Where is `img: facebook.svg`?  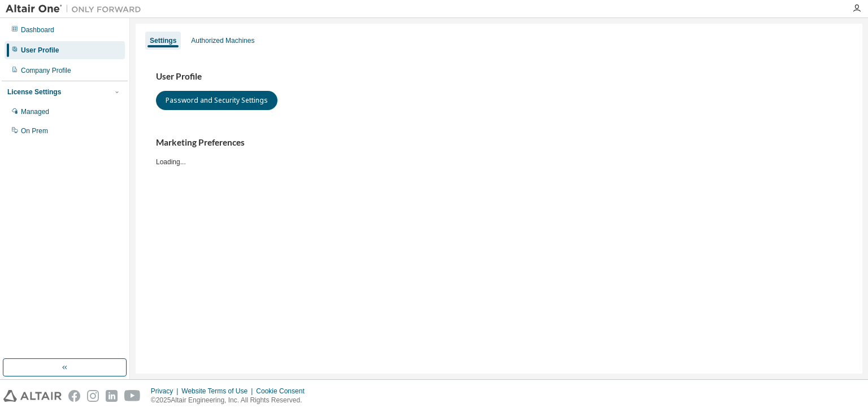
img: facebook.svg is located at coordinates (74, 396).